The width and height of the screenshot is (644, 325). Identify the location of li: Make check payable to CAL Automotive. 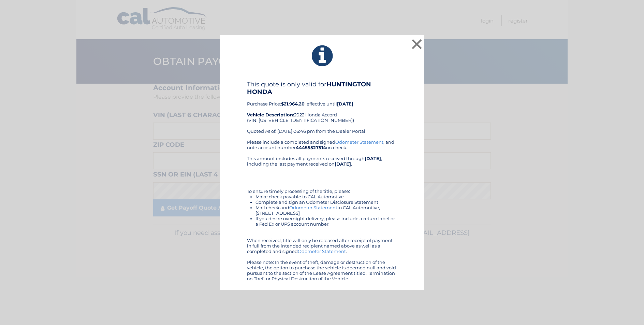
(326, 196).